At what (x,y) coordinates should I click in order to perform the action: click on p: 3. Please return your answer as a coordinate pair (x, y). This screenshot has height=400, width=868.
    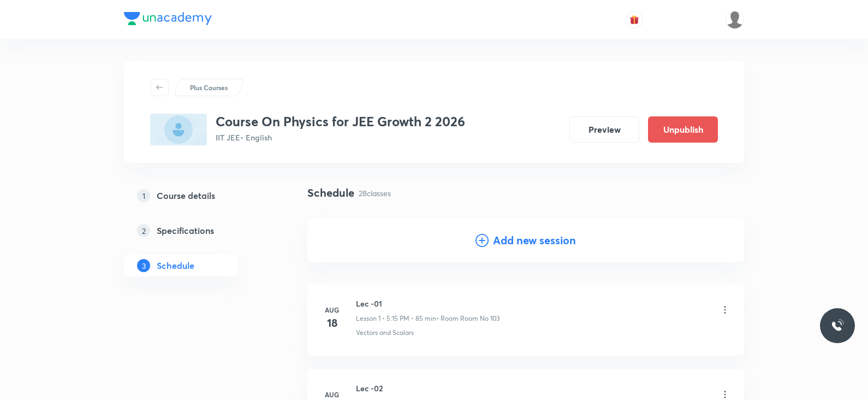
    Looking at the image, I should click on (144, 266).